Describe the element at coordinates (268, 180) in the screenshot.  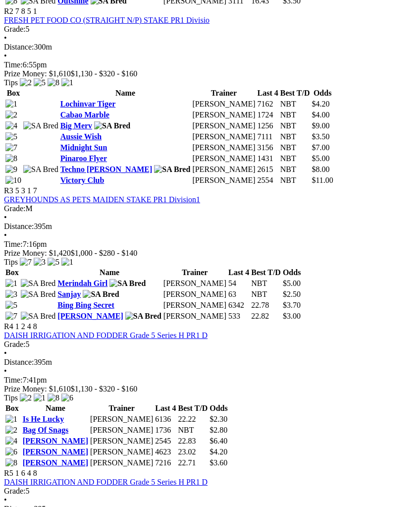
I see `td: 2554` at that location.